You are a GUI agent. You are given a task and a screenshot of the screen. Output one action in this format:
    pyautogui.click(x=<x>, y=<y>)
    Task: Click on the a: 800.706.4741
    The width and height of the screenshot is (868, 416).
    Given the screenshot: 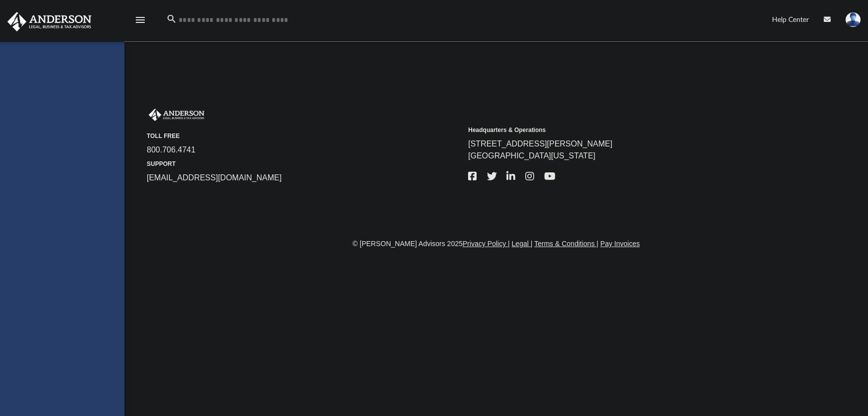 What is the action you would take?
    pyautogui.click(x=171, y=149)
    